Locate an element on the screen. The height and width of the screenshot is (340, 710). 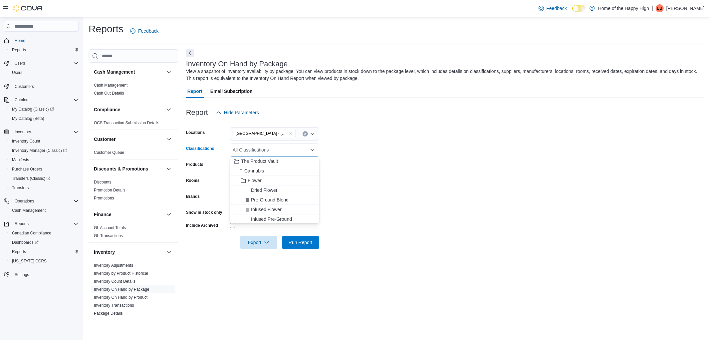
span: Settings is located at coordinates (22, 274).